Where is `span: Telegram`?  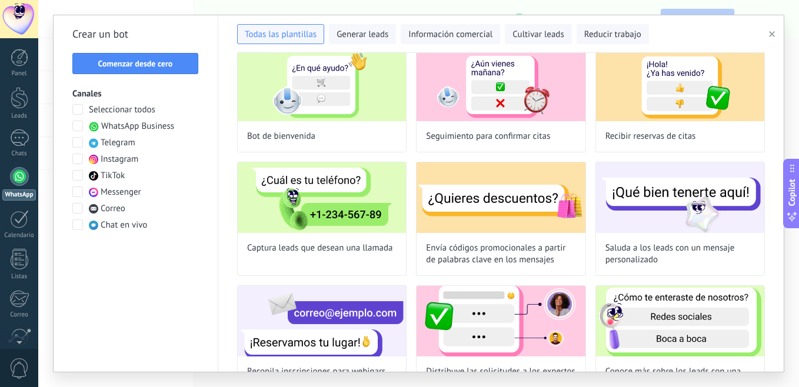 span: Telegram is located at coordinates (118, 143).